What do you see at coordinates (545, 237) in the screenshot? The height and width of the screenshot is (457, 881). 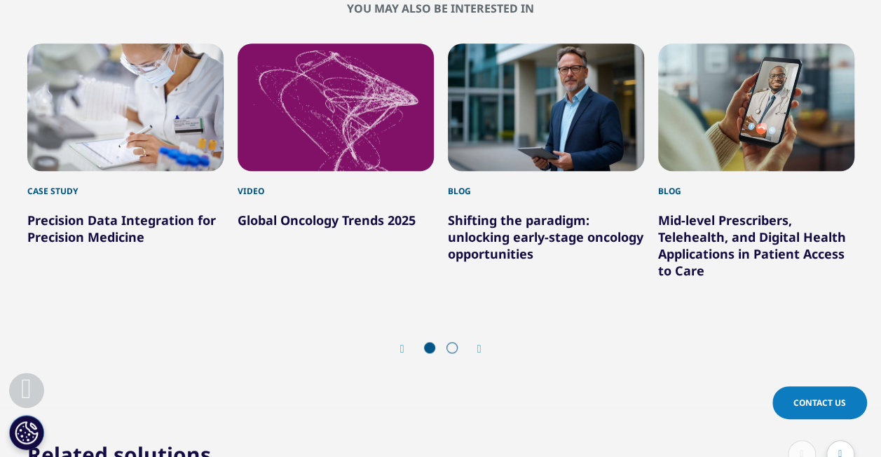 I see `a: Shifting the paradigm: unlocking early-stage oncology opportunities` at bounding box center [545, 237].